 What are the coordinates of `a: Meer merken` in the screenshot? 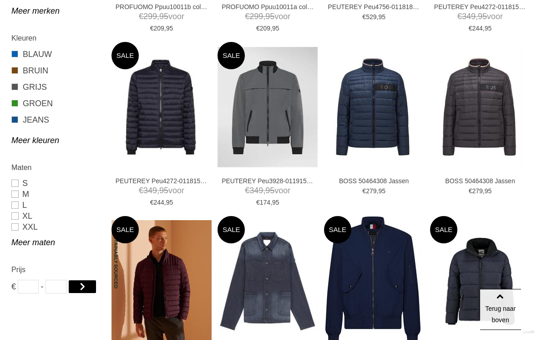 It's located at (56, 11).